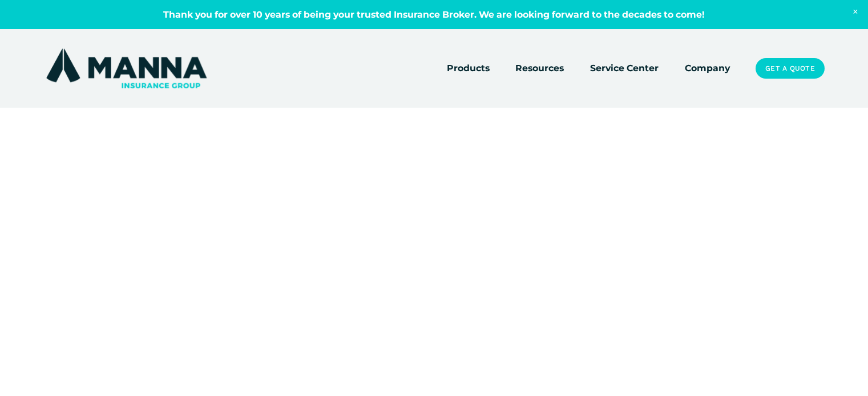 Image resolution: width=868 pixels, height=396 pixels. What do you see at coordinates (540, 68) in the screenshot?
I see `span: Resources` at bounding box center [540, 68].